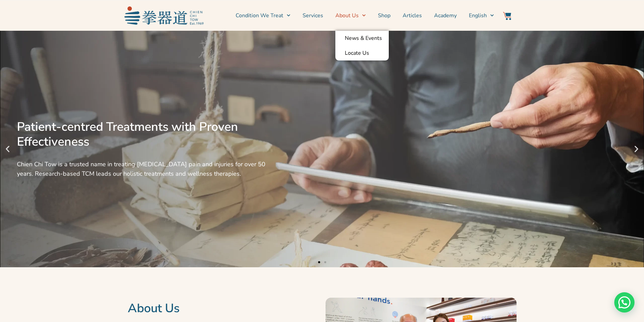 The image size is (644, 322). I want to click on a: About Us, so click(350, 15).